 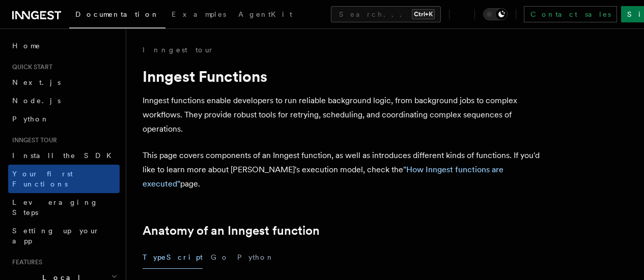 What do you see at coordinates (42, 179) in the screenshot?
I see `span: Your first Functions` at bounding box center [42, 179].